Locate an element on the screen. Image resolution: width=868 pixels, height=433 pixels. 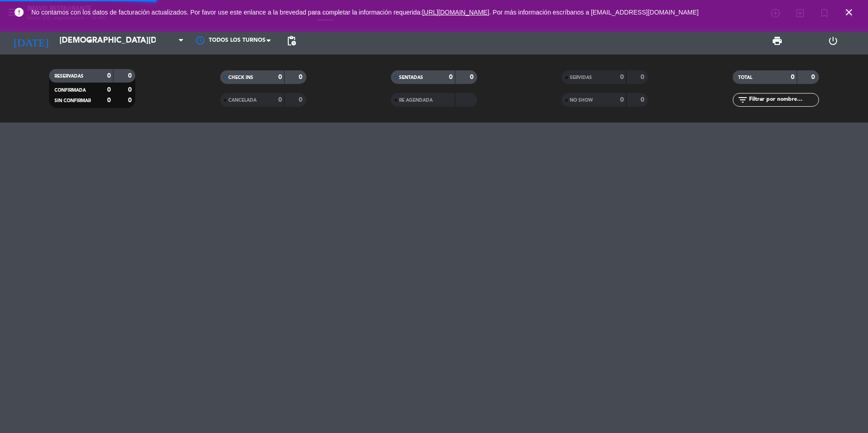
span: SENTADAS is located at coordinates (411, 78).